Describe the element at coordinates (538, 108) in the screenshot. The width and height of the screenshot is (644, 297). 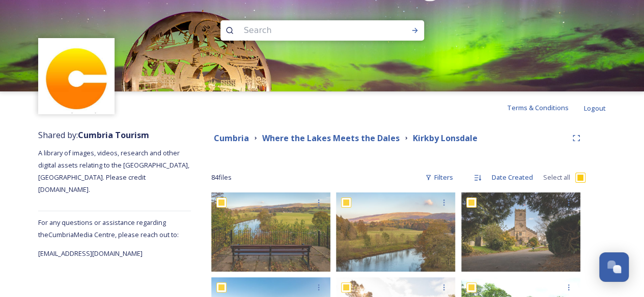
I see `span: Terms & Conditions` at that location.